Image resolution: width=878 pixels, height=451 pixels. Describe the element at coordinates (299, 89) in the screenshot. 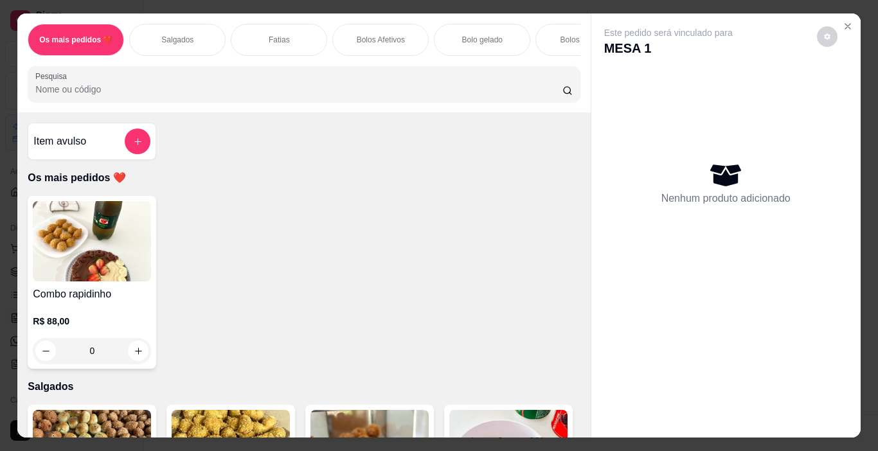

I see `input: Pesquisa` at that location.